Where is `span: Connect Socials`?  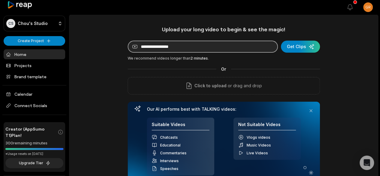 span: Connect Socials is located at coordinates (34, 106).